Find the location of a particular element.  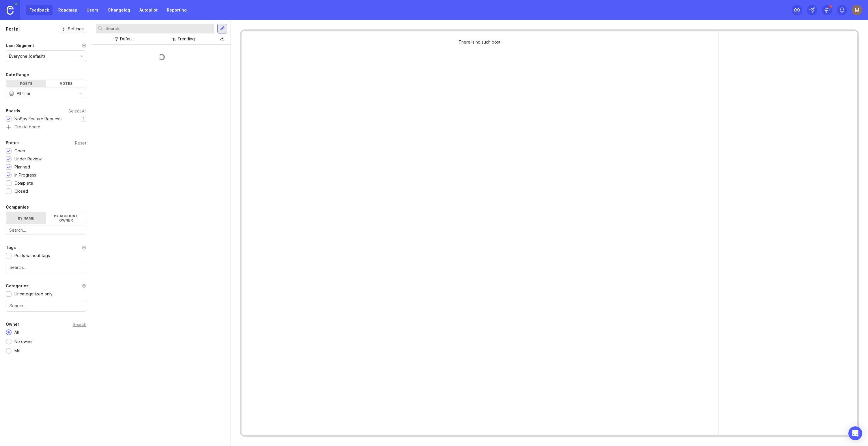

div: Date Range is located at coordinates (17, 75).